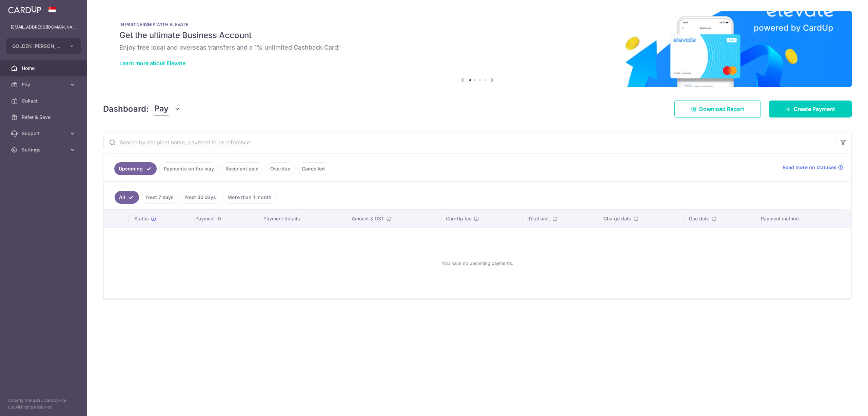 The height and width of the screenshot is (416, 868). I want to click on a: Download Report, so click(717, 109).